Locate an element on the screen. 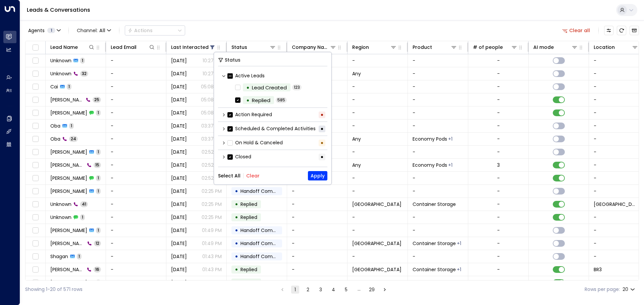 This screenshot has height=305, width=644. span: Refresh is located at coordinates (621, 31).